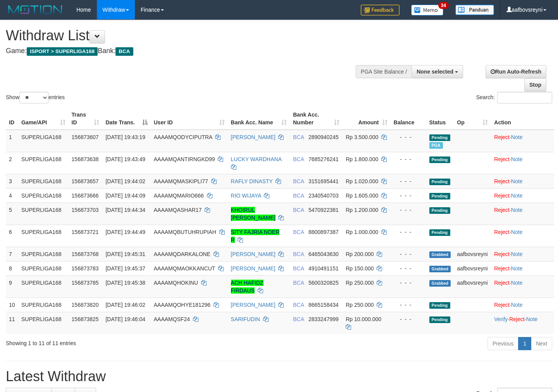  What do you see at coordinates (362, 210) in the screenshot?
I see `span: Rp 1.200.000` at bounding box center [362, 210].